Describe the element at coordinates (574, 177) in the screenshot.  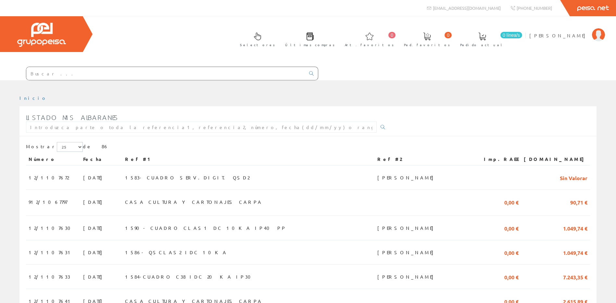
I see `span: Sin Valorar` at that location.